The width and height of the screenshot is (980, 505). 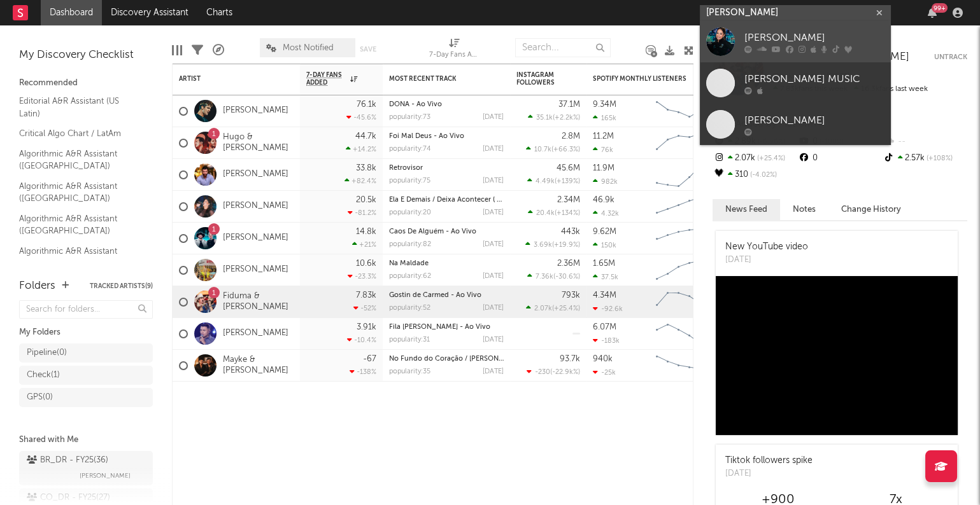 I want to click on span: 2.07k, so click(x=543, y=308).